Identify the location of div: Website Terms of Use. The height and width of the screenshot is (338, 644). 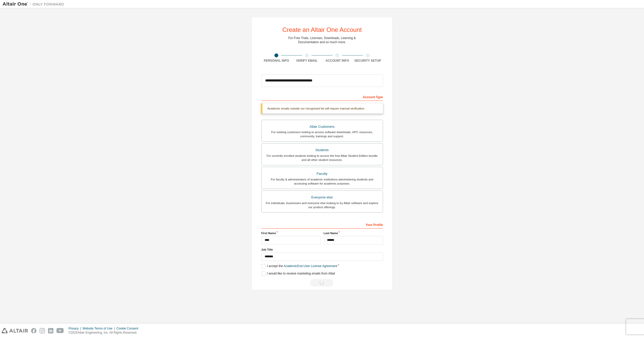
(99, 328).